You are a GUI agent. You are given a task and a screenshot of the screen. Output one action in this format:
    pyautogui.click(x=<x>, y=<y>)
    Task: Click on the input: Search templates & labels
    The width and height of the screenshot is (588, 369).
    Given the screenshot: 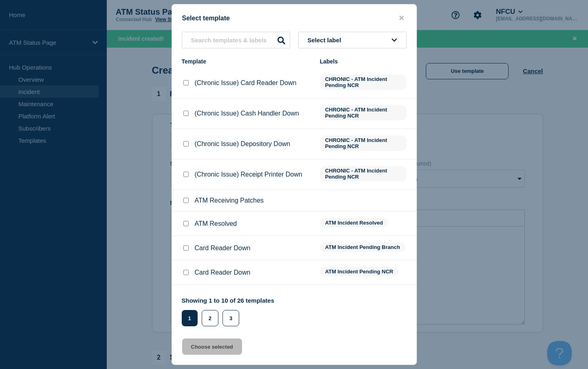 What is the action you would take?
    pyautogui.click(x=236, y=40)
    